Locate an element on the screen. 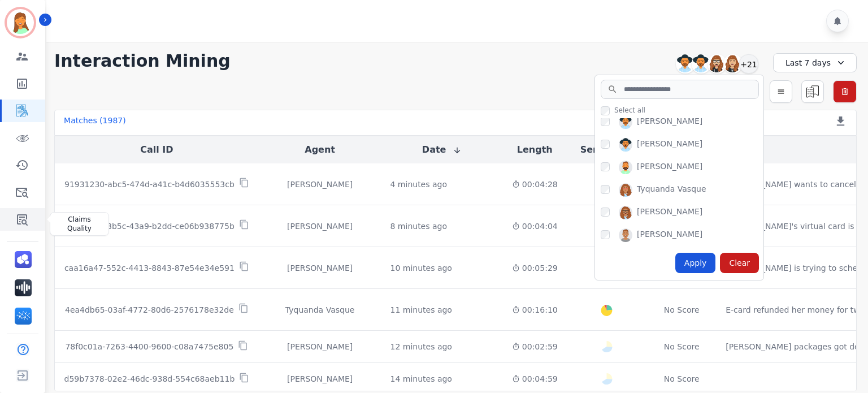  div: 14 minutes ago is located at coordinates (421, 379).